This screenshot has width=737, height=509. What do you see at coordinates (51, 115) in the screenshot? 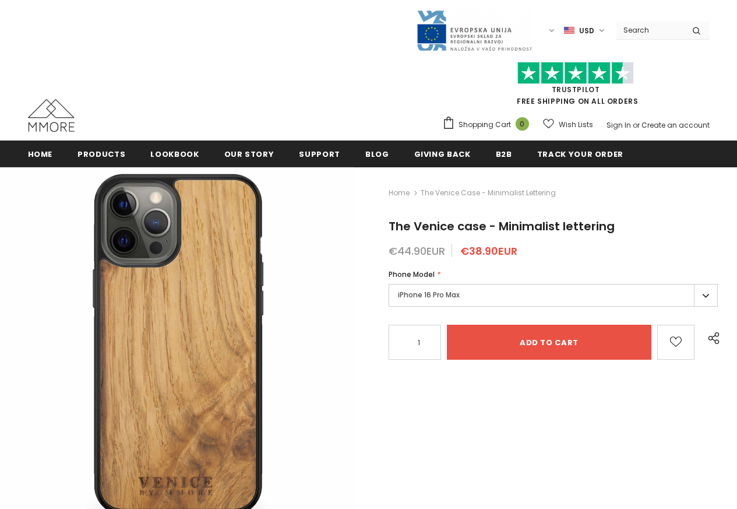
I see `img: MMORE Cases` at bounding box center [51, 115].